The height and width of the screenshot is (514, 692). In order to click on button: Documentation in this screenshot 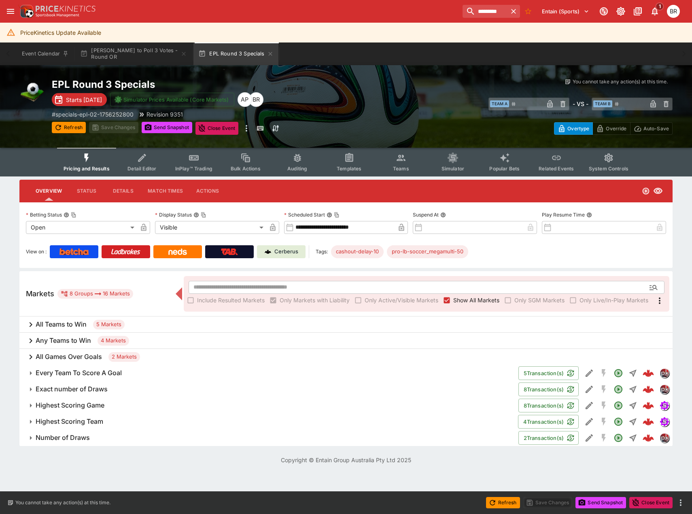, I will do `click(638, 11)`.